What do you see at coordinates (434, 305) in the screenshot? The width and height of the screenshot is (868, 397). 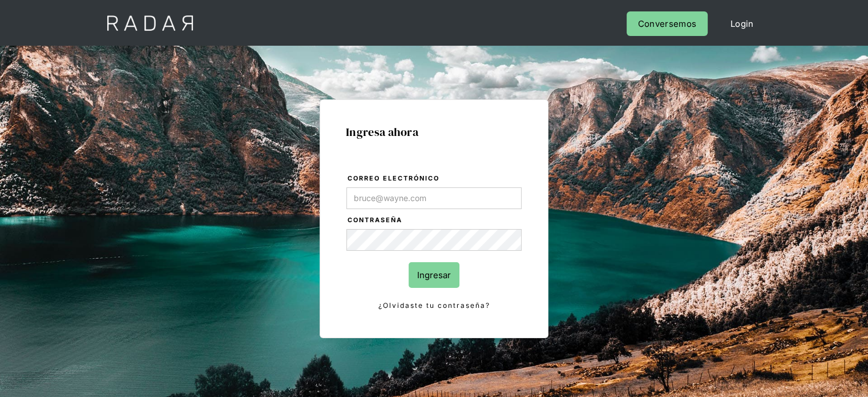 I see `a: ¿Olvidaste tu contraseña?` at bounding box center [434, 305].